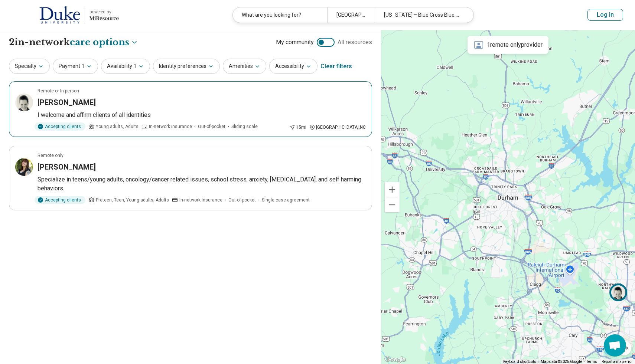 Image resolution: width=635 pixels, height=364 pixels. Describe the element at coordinates (606, 15) in the screenshot. I see `button: Log In` at that location.